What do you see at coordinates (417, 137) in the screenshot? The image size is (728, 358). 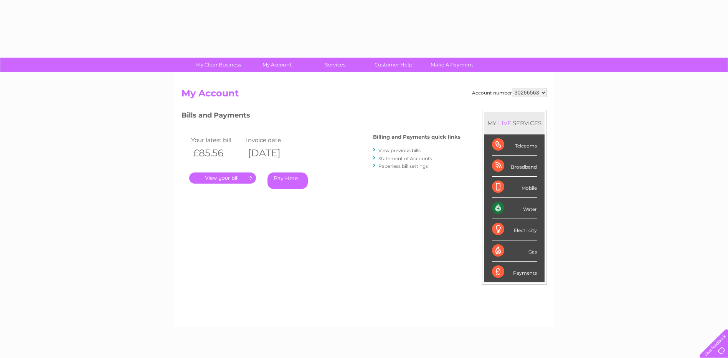 I see `h4: Billing and Payments quick links` at bounding box center [417, 137].